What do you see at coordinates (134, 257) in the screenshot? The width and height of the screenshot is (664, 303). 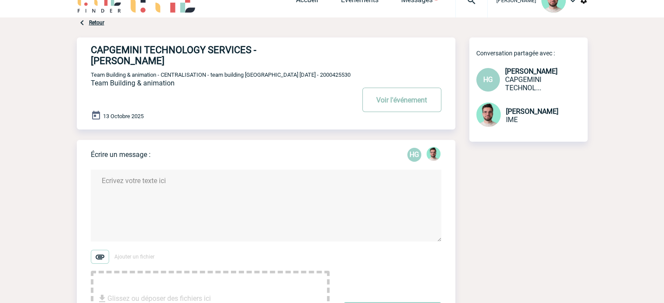 I see `span: Ajouter un fichier` at bounding box center [134, 257].